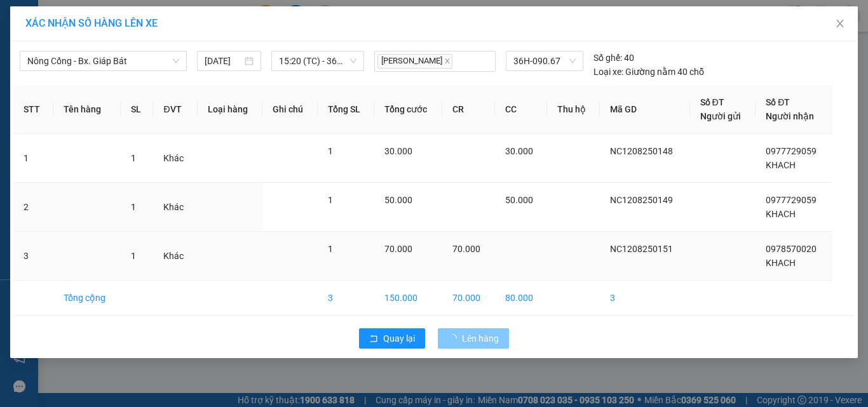 This screenshot has width=868, height=407. Describe the element at coordinates (175, 109) in the screenshot. I see `th: ĐVT` at that location.